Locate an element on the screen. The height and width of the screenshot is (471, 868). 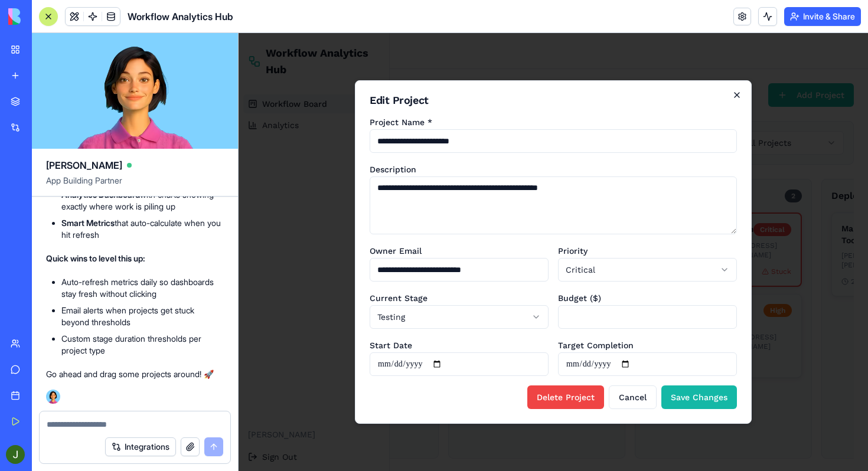
label: Start Date is located at coordinates (152, 312).